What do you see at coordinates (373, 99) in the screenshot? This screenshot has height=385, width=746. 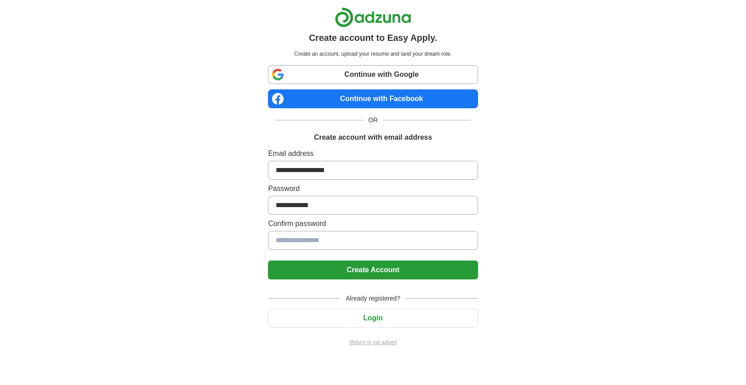 I see `a: Continue with Facebook` at bounding box center [373, 99].